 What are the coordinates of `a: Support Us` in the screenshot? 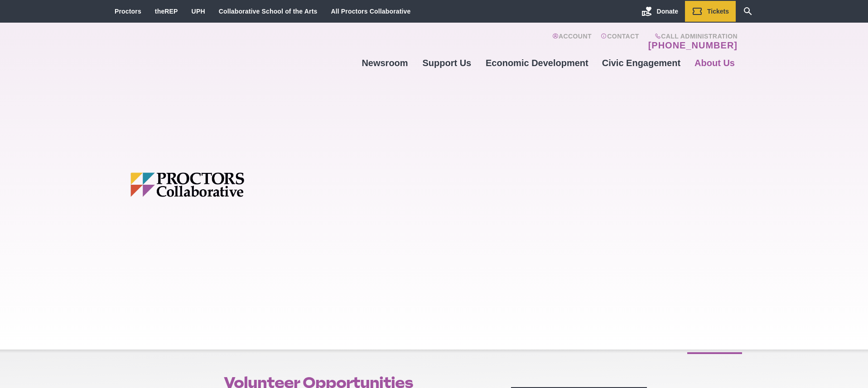 It's located at (446, 63).